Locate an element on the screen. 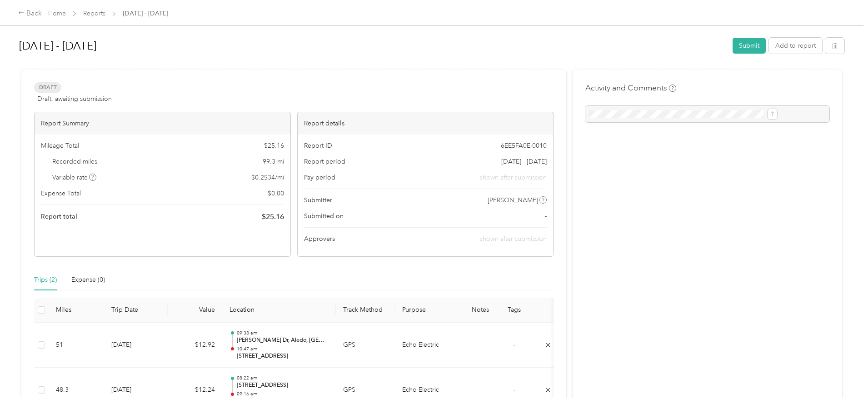 The width and height of the screenshot is (868, 414). span: Expense Total is located at coordinates (61, 193).